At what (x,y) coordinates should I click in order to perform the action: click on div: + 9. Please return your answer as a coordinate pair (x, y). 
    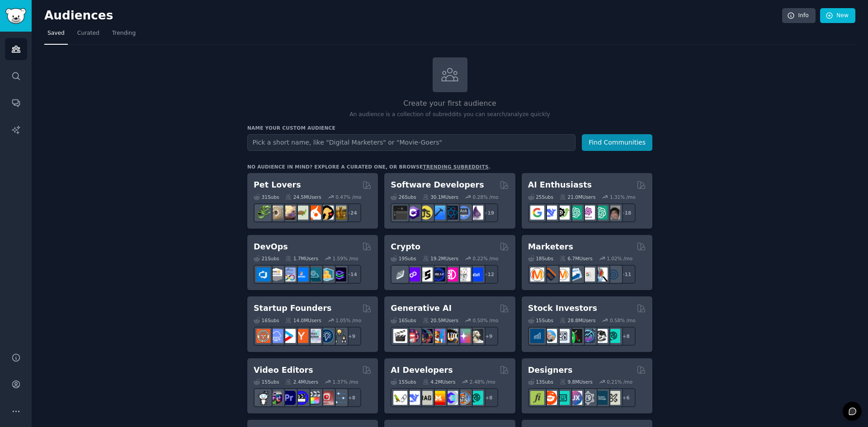
    Looking at the image, I should click on (352, 336).